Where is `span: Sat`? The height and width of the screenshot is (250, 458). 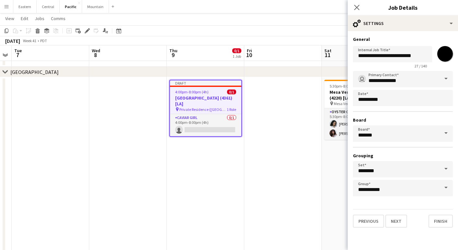
span: Sat is located at coordinates (328, 51).